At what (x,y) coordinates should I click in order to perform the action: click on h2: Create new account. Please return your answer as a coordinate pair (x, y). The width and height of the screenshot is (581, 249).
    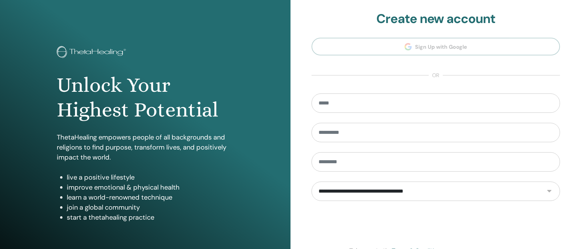
    Looking at the image, I should click on (436, 19).